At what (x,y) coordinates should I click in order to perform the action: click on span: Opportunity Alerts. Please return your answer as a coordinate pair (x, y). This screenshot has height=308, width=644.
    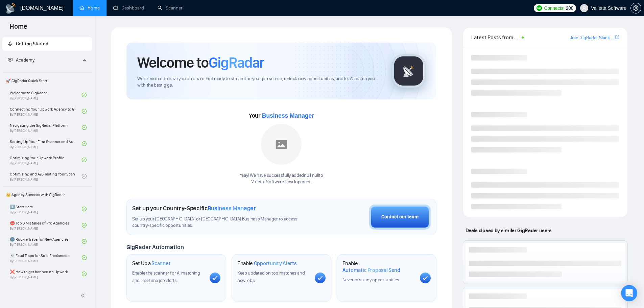
    Looking at the image, I should click on (275, 263).